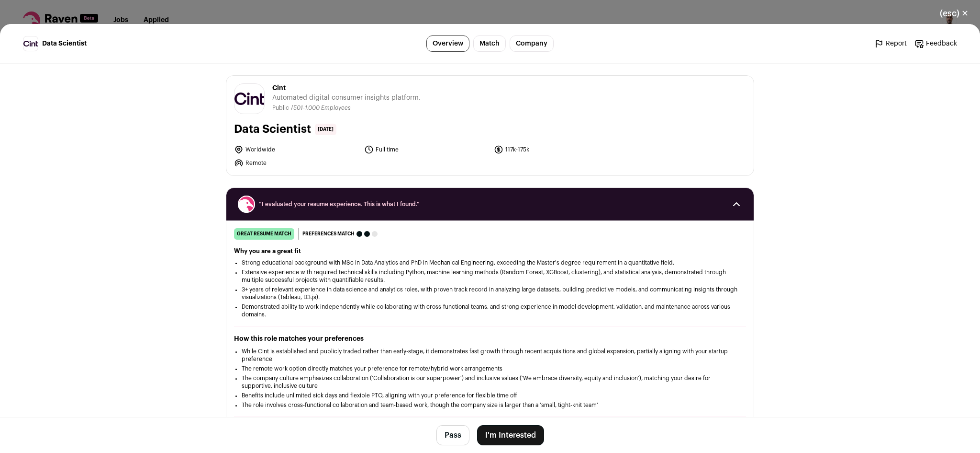 This screenshot has width=980, height=453. I want to click on li: Benefits include unlimited sick days and flexible PTO, aligning with your preference for flexible..., so click(490, 395).